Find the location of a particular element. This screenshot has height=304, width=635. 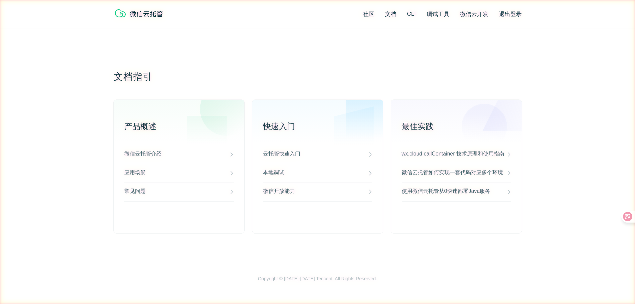

p: 使用微信云托管从0快速部署Java服务 is located at coordinates (446, 192).